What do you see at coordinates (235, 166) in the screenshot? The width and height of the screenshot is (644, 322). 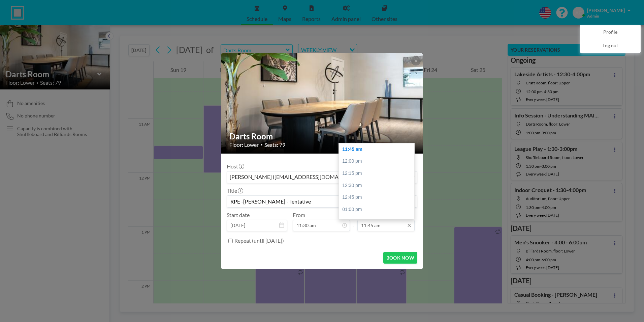 I see `label: Host` at bounding box center [235, 166].